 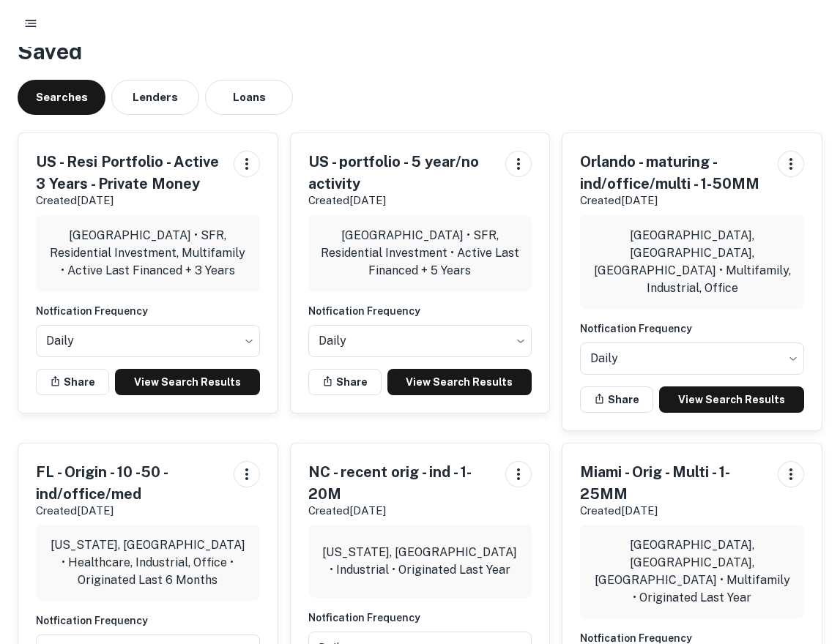 I want to click on h5: Miami - Orig - Multi - 1-25MM, so click(x=673, y=483).